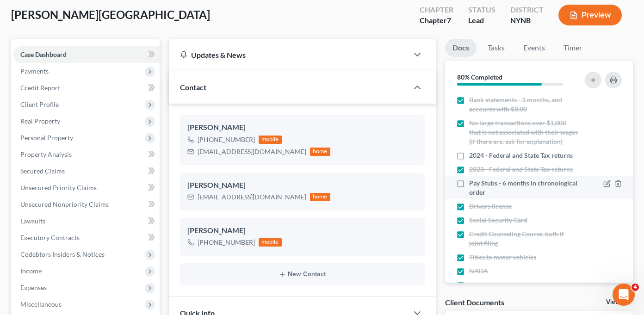  What do you see at coordinates (33, 287) in the screenshot?
I see `span: Expenses` at bounding box center [33, 287].